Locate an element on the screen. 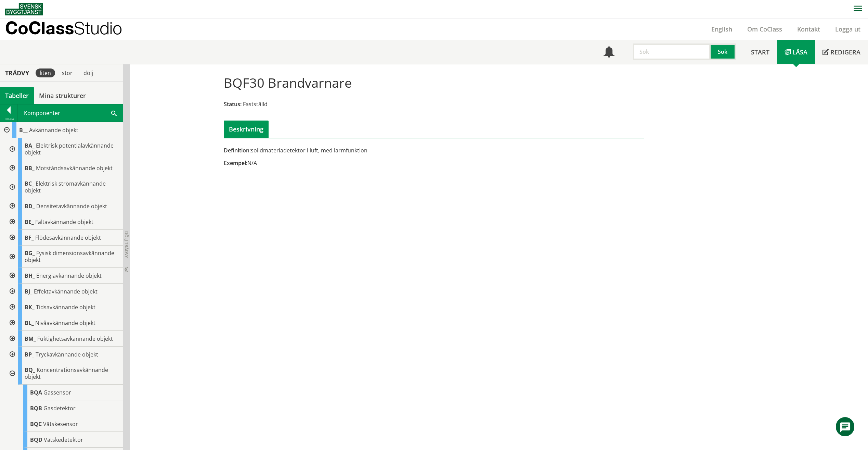  a: Start is located at coordinates (760, 52).